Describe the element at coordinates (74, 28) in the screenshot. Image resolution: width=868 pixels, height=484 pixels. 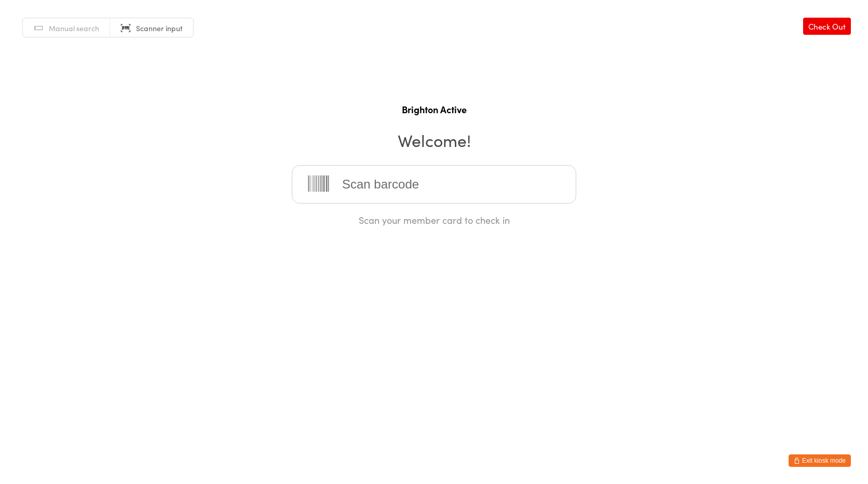
I see `span: Manual search` at that location.